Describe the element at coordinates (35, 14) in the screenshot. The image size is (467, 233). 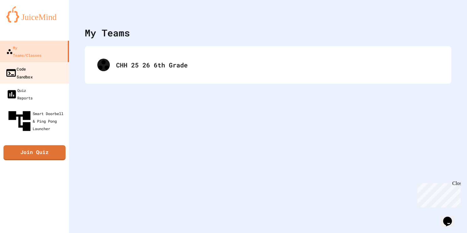
I see `img: logo-orange.svg` at that location.